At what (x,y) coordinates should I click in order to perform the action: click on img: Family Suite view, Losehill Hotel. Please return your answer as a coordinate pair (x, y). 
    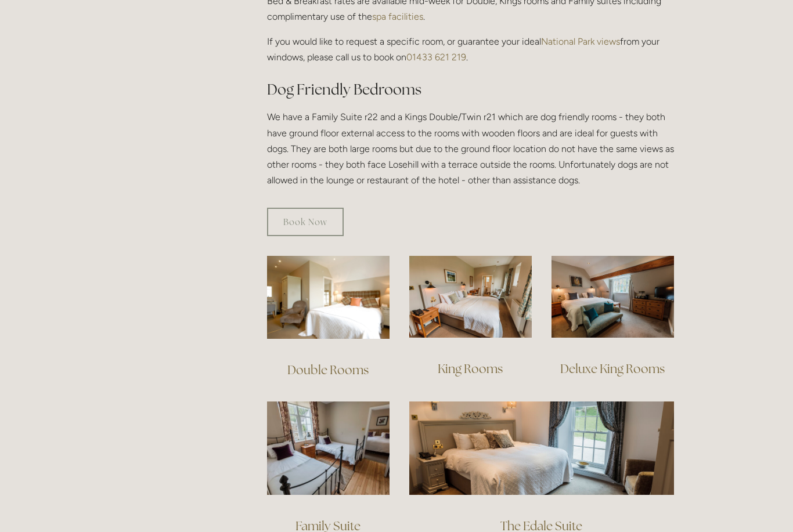
    Looking at the image, I should click on (328, 448).